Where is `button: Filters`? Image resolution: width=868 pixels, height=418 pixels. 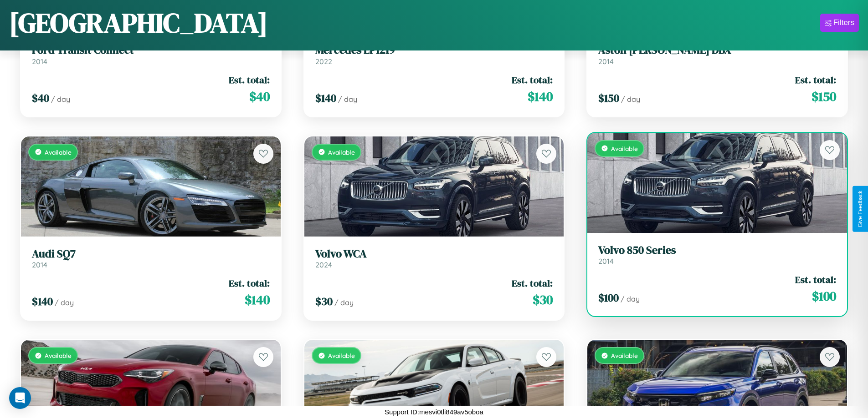 button: Filters is located at coordinates (840, 22).